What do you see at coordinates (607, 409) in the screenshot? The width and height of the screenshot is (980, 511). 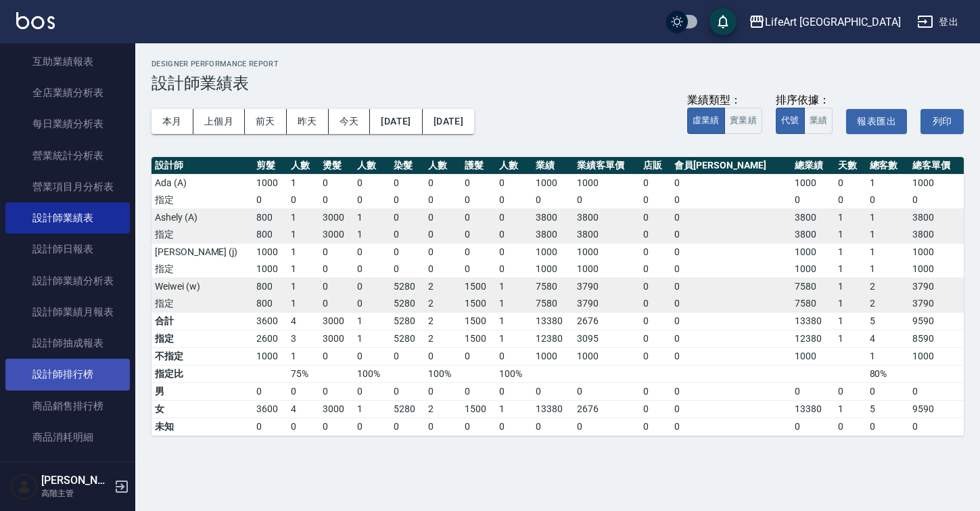 I see `td: 2676` at bounding box center [607, 409].